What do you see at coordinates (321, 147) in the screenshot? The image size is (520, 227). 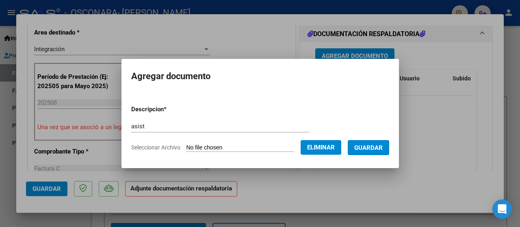 I see `span: Eliminar` at bounding box center [321, 147].